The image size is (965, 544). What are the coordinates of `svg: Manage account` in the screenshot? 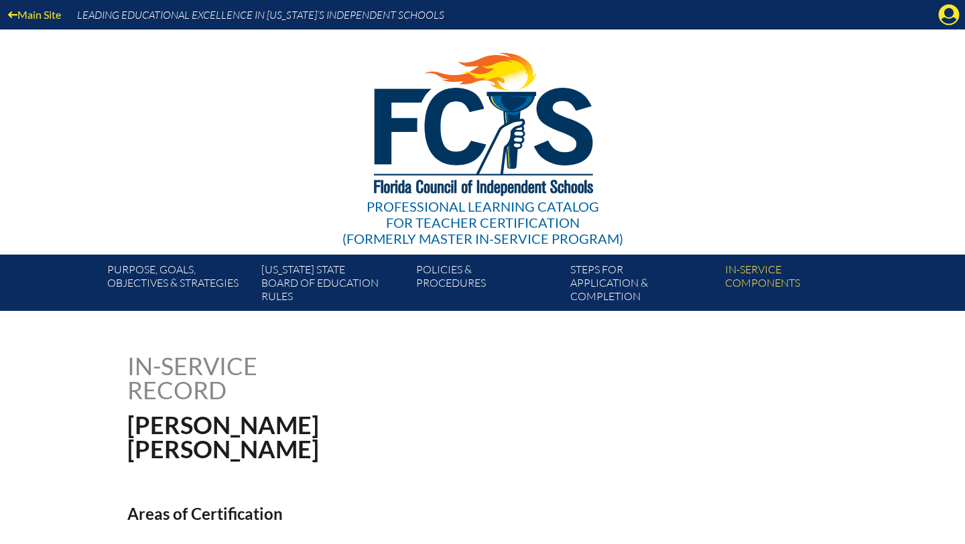 It's located at (949, 15).